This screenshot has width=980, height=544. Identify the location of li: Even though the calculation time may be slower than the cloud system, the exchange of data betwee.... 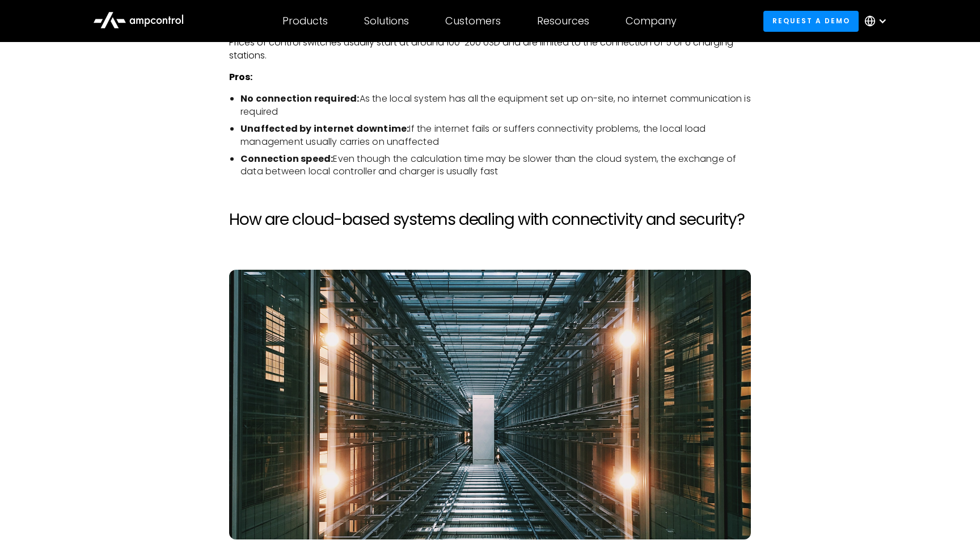
(496, 165).